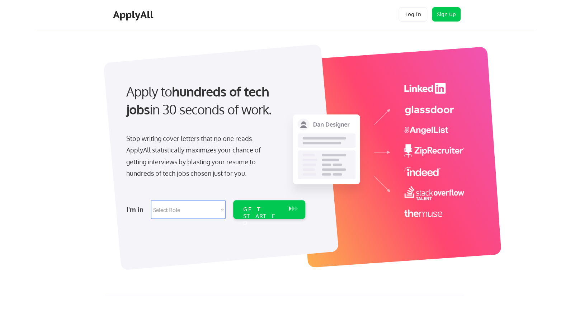 This screenshot has width=570, height=311. I want to click on strong: hundreds of tech jobs, so click(199, 100).